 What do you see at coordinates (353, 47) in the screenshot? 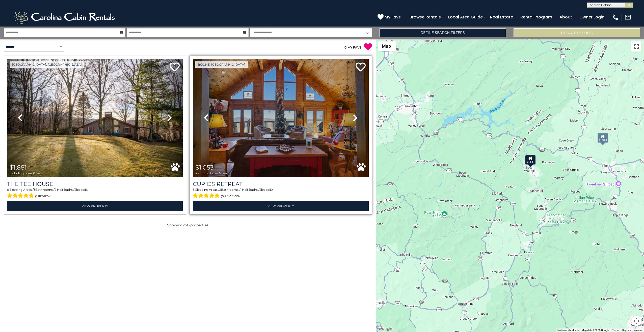
I see `a: (0)MY FAVS` at bounding box center [353, 47].